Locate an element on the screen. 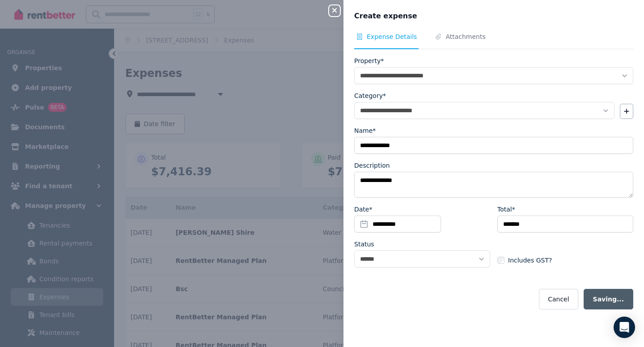 This screenshot has width=644, height=347. nav: Tabs is located at coordinates (494, 41).